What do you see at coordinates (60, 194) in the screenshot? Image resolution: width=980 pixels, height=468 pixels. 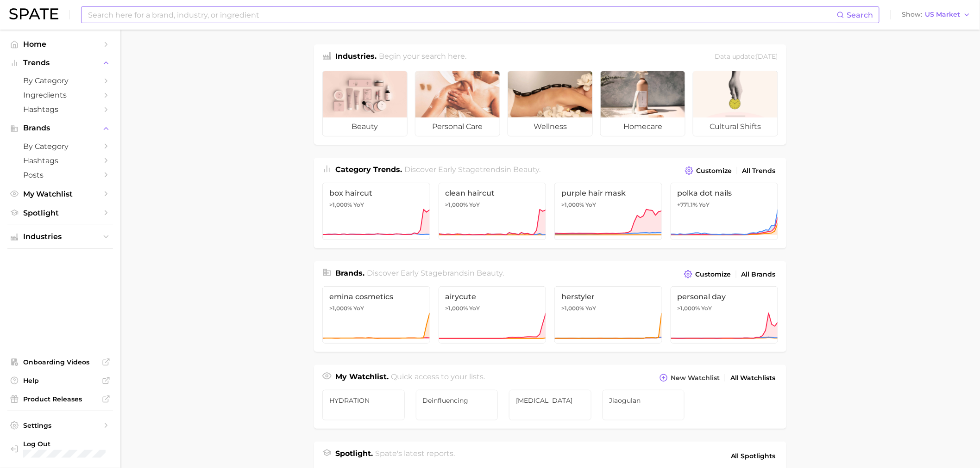 I see `a: My Watchlist` at bounding box center [60, 194].